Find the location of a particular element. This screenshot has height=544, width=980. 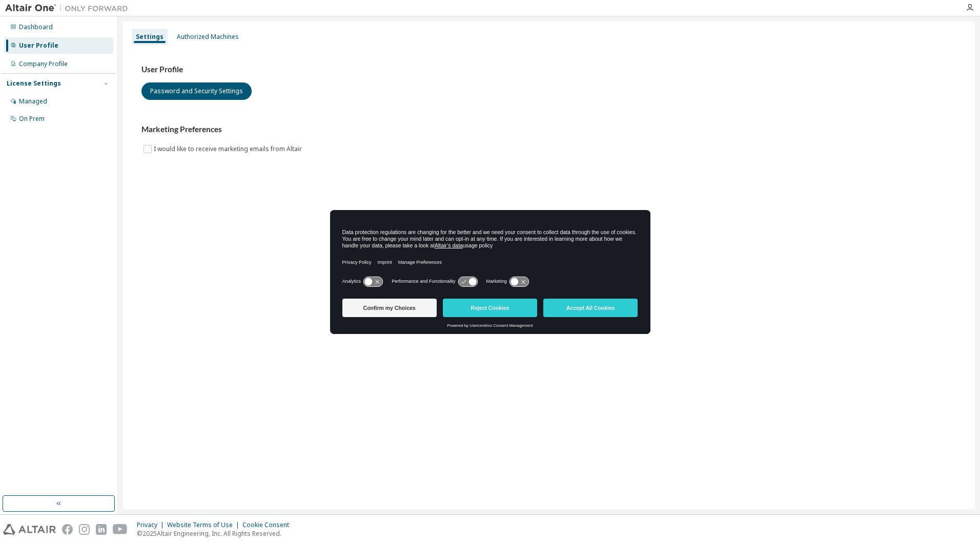

h3: Marketing Preferences is located at coordinates (549, 129).